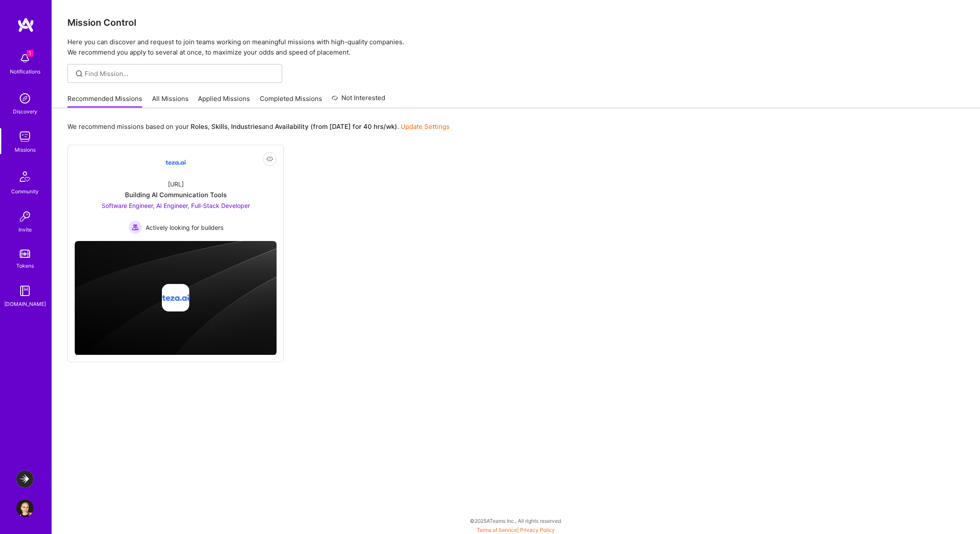  I want to click on img: Company Logo, so click(176, 163).